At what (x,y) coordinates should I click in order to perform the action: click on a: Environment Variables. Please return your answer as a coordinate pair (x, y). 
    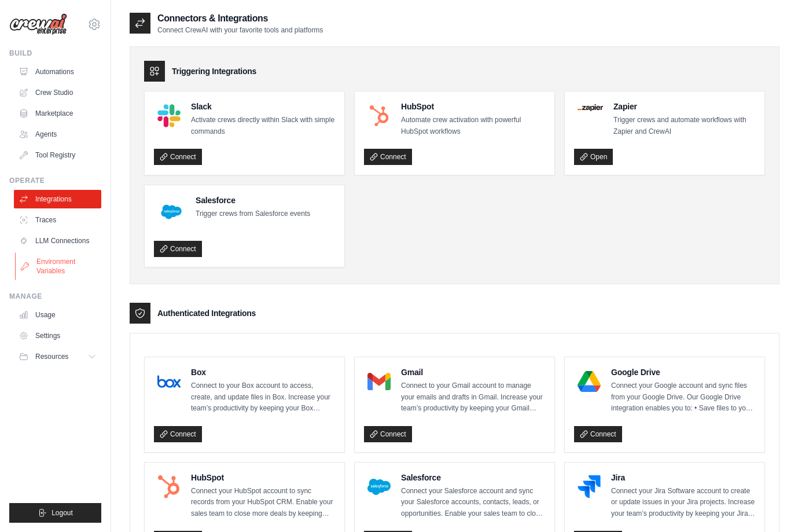
    Looking at the image, I should click on (58, 266).